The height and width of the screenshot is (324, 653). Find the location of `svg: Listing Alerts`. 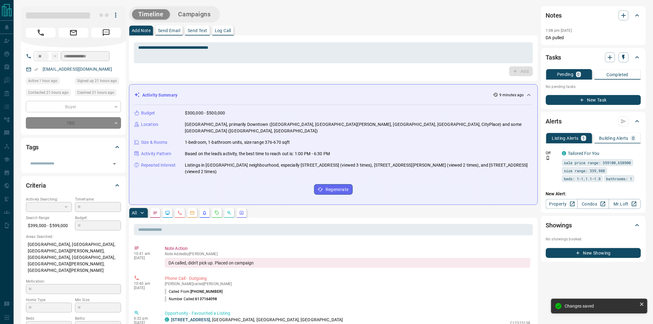

svg: Listing Alerts is located at coordinates (205, 213).